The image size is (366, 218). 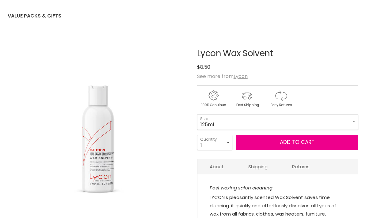 I want to click on span: See more from, so click(x=222, y=76).